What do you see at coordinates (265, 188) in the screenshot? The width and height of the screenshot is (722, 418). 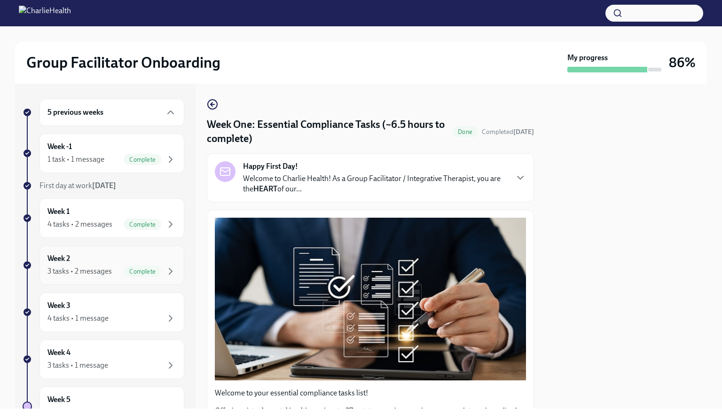 I see `strong: HEART` at bounding box center [265, 188].